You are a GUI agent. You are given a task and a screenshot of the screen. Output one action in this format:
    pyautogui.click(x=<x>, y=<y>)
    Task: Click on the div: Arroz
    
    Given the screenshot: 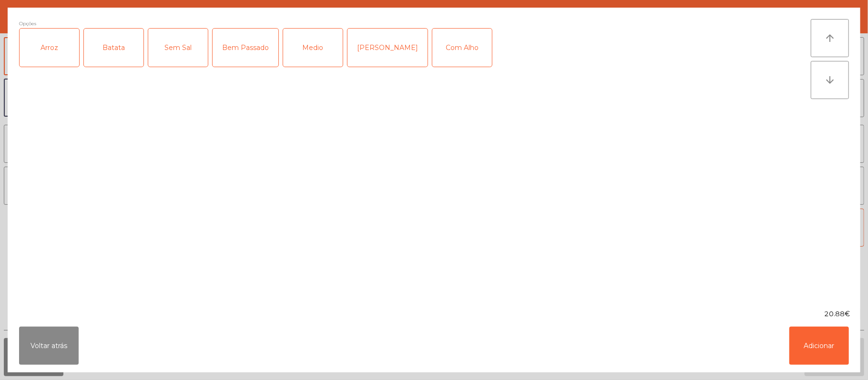 What is the action you would take?
    pyautogui.click(x=49, y=48)
    